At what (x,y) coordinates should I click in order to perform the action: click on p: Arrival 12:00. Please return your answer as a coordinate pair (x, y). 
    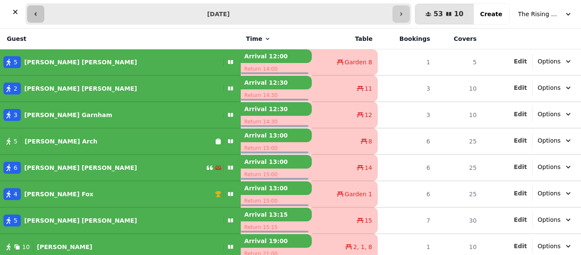
    Looking at the image, I should click on (276, 56).